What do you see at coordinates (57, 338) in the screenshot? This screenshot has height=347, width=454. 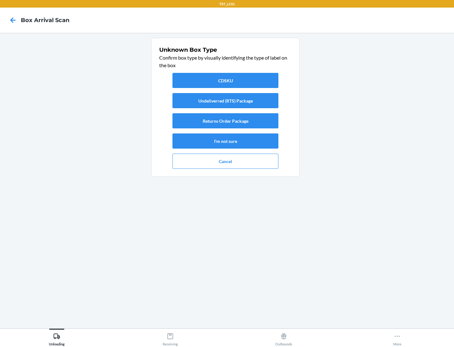 I see `div: Unloading` at bounding box center [57, 338].